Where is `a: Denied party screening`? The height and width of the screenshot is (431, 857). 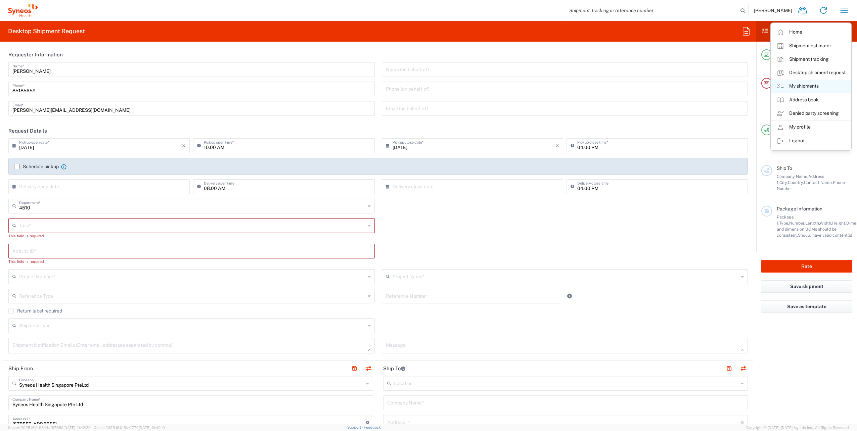
a: Denied party screening is located at coordinates (811, 114).